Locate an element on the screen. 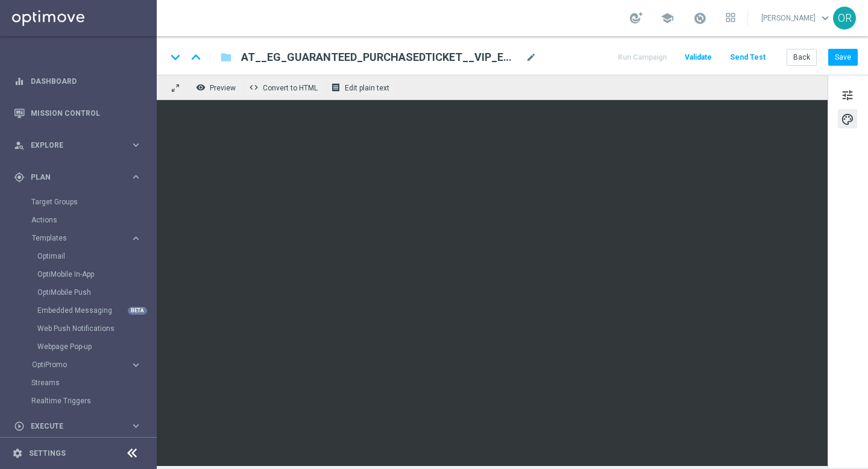 The height and width of the screenshot is (469, 868). a: Settings is located at coordinates (47, 454).